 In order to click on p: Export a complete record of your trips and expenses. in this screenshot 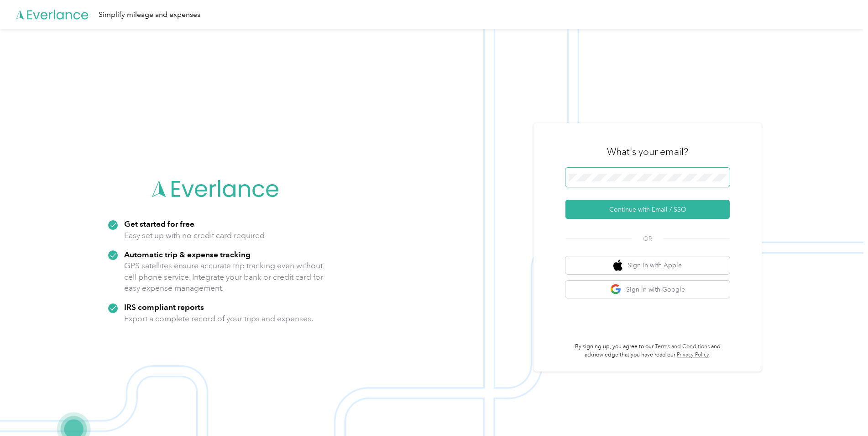, I will do `click(219, 318)`.